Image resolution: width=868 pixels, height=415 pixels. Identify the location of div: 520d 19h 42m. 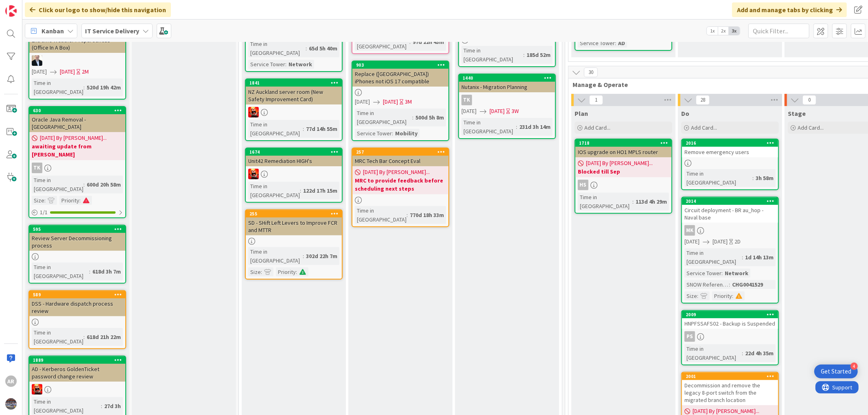
(104, 87).